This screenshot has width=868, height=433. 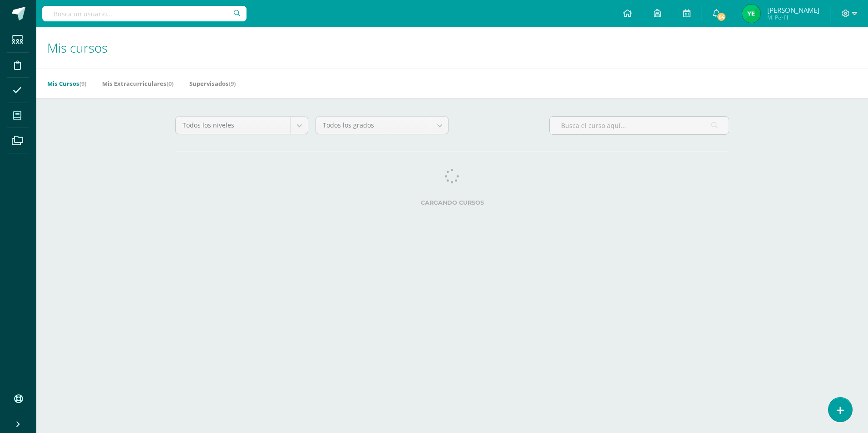 What do you see at coordinates (452, 203) in the screenshot?
I see `label: Cargando cursos` at bounding box center [452, 203].